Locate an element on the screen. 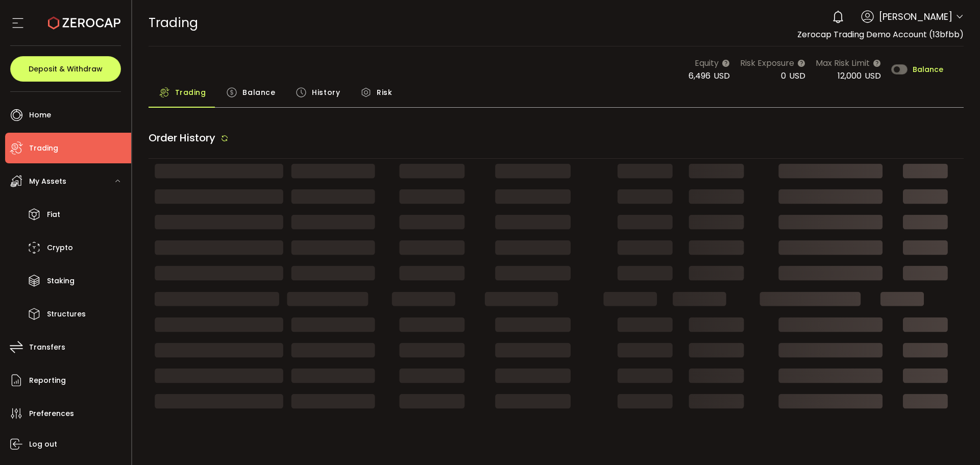 The height and width of the screenshot is (465, 980). span: 0 is located at coordinates (784, 76).